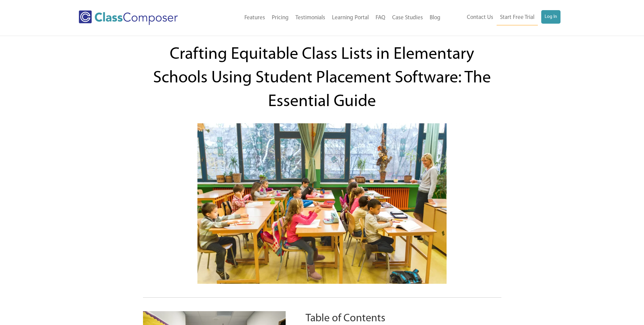 This screenshot has height=325, width=644. Describe the element at coordinates (435, 18) in the screenshot. I see `a: Blog` at that location.